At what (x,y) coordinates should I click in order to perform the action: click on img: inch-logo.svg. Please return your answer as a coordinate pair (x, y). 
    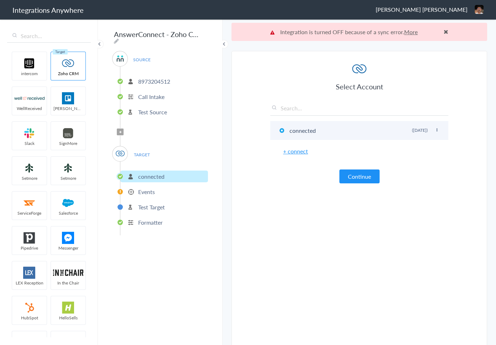
    Looking at the image, I should click on (68, 273).